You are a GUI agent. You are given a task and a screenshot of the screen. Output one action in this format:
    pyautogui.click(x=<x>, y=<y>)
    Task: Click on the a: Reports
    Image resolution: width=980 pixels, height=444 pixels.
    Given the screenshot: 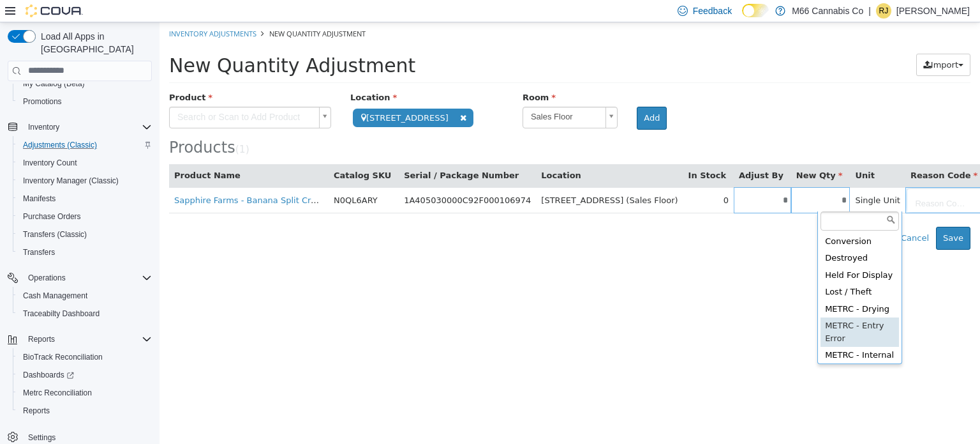 What is the action you would take?
    pyautogui.click(x=36, y=411)
    